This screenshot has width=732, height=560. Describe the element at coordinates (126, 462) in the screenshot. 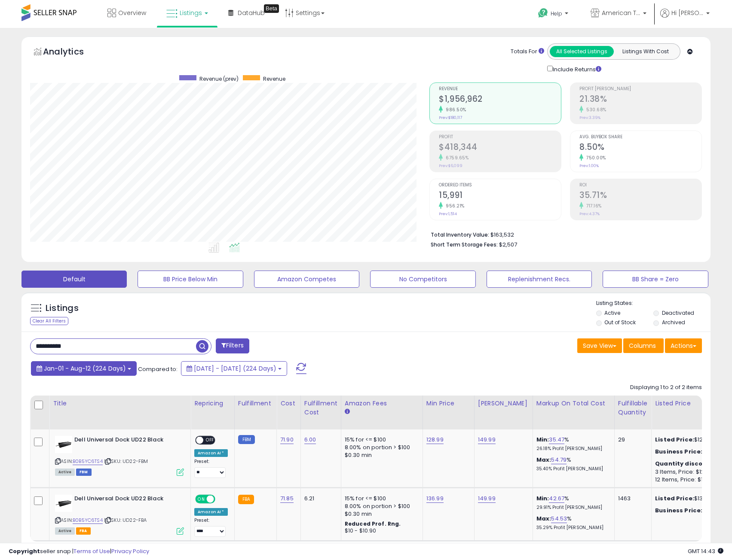

I see `span: | SKU: UD22-FBM` at that location.